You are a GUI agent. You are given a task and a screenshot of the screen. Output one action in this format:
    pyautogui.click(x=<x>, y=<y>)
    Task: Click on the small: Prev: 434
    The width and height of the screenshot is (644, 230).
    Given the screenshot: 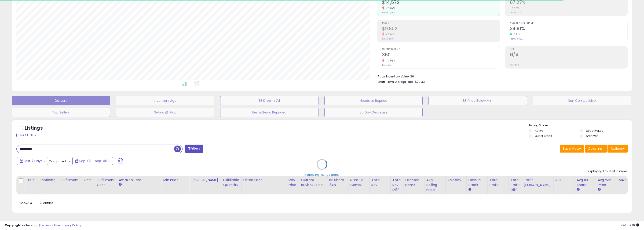 What is the action you would take?
    pyautogui.click(x=387, y=65)
    